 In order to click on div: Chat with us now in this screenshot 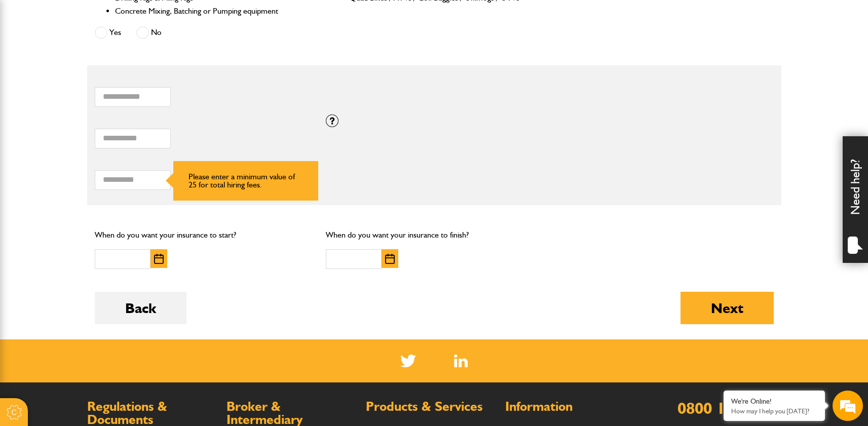, I will do `click(111, 63)`.